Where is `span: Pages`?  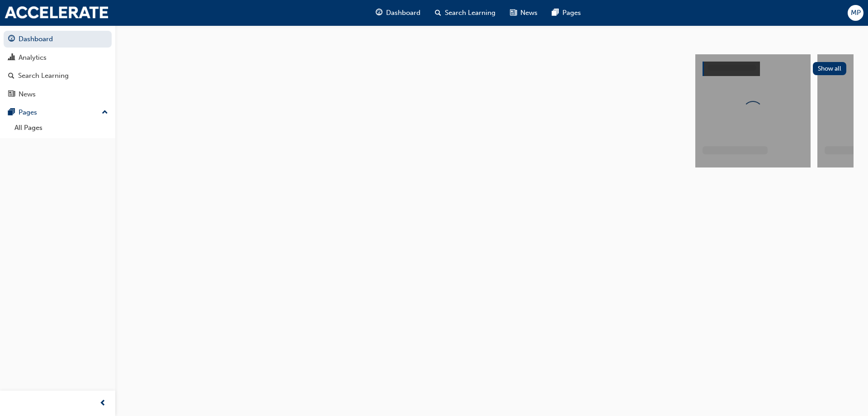
span: Pages is located at coordinates (571, 13).